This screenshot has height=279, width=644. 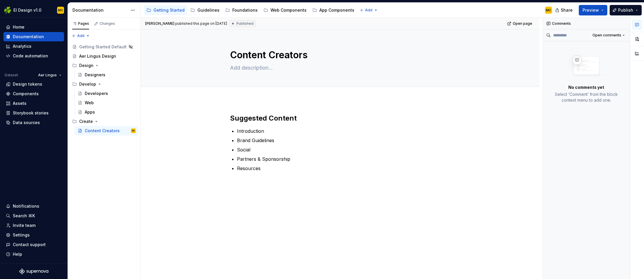 I want to click on span: Open page, so click(x=522, y=24).